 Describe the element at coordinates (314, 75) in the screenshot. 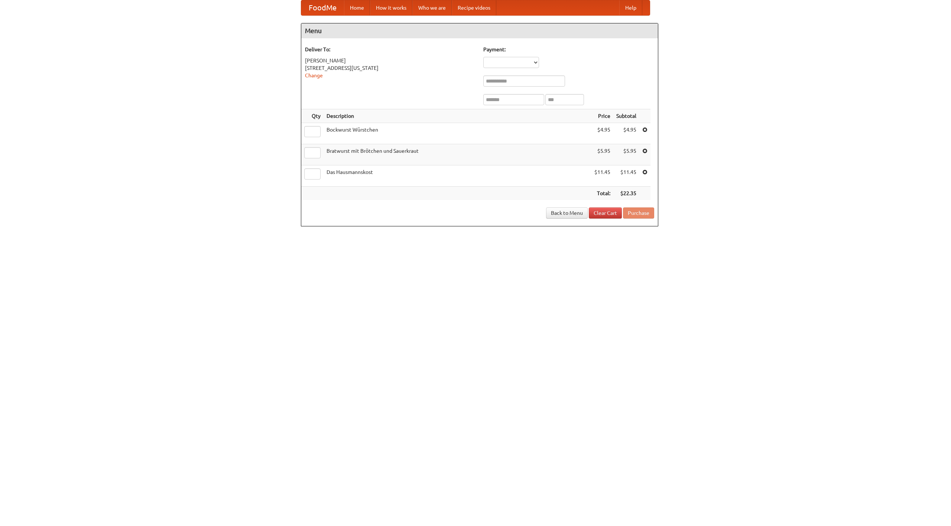

I see `a: Change` at that location.